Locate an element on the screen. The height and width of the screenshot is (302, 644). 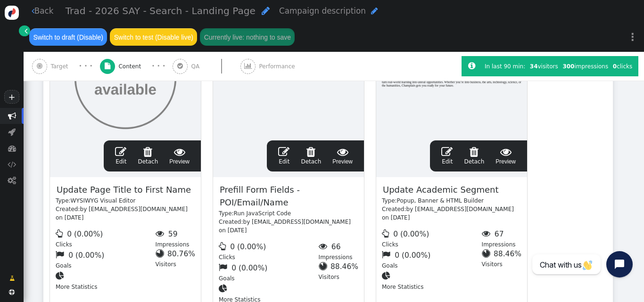
img: logo-icon.svg is located at coordinates (12, 13).